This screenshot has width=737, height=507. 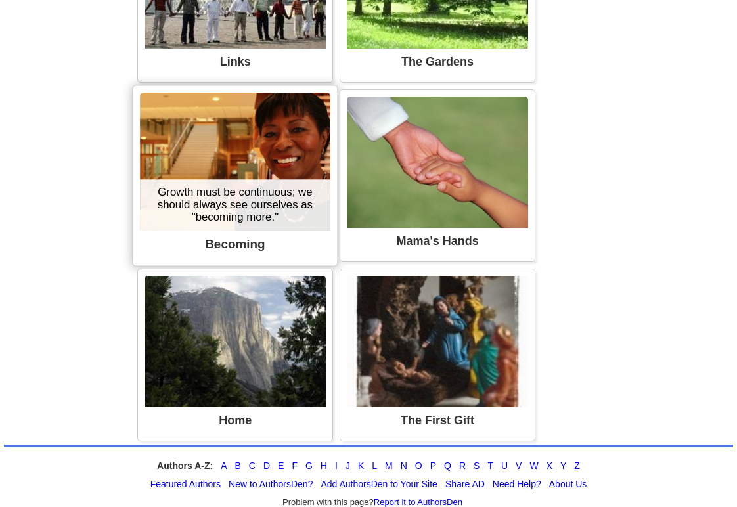 What do you see at coordinates (490, 466) in the screenshot?
I see `a: T` at bounding box center [490, 466].